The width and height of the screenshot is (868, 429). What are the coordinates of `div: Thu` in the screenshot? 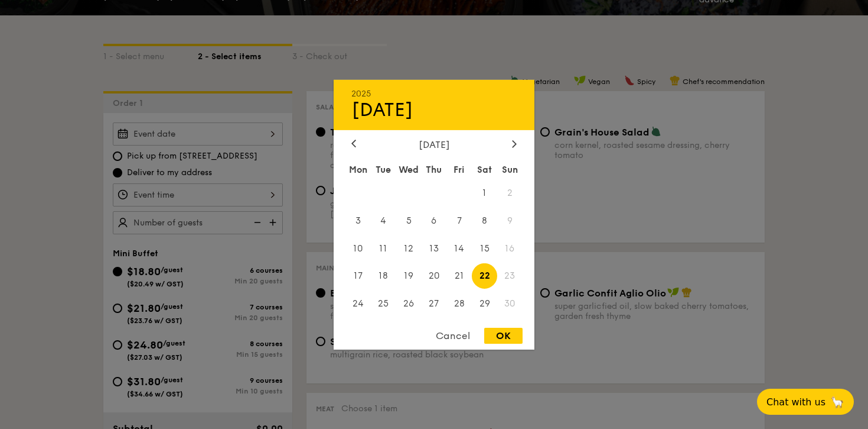 It's located at (434, 169).